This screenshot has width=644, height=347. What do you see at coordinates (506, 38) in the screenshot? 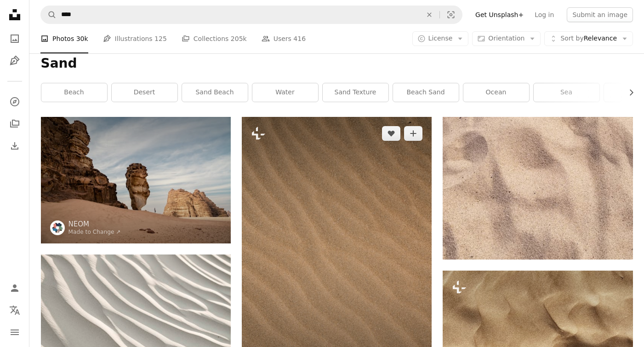
I see `span: Orientation` at bounding box center [506, 38].